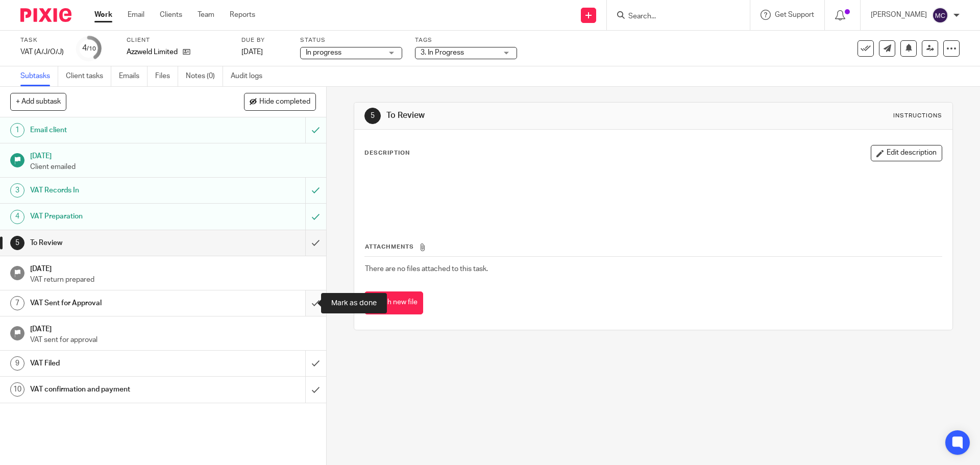 This screenshot has width=980, height=465. What do you see at coordinates (18, 303) in the screenshot?
I see `div: 7` at bounding box center [18, 303].